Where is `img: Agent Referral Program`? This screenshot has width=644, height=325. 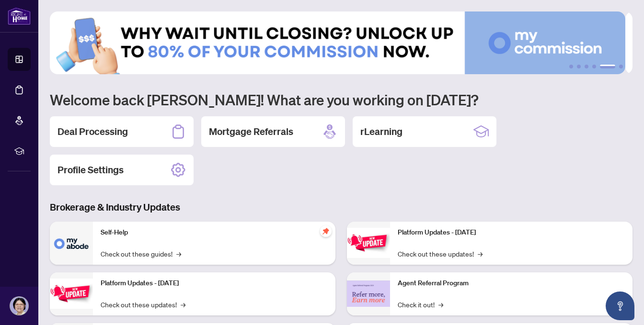 img: Agent Referral Program is located at coordinates (369, 293).